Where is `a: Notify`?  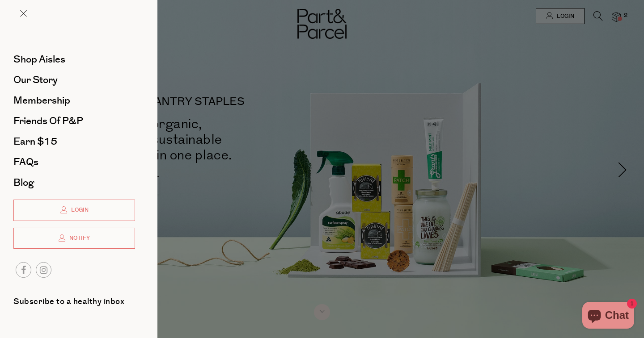 a: Notify is located at coordinates (74, 238).